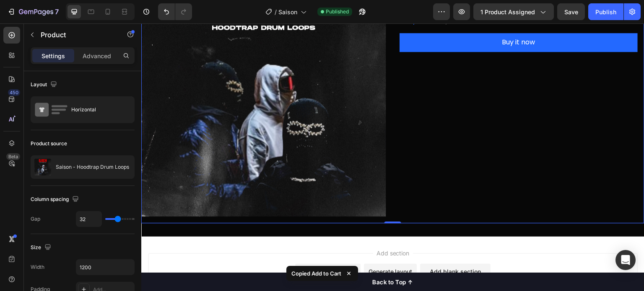 This screenshot has height=291, width=644. Describe the element at coordinates (249, 248) in the screenshot. I see `div: Generate layout` at that location.